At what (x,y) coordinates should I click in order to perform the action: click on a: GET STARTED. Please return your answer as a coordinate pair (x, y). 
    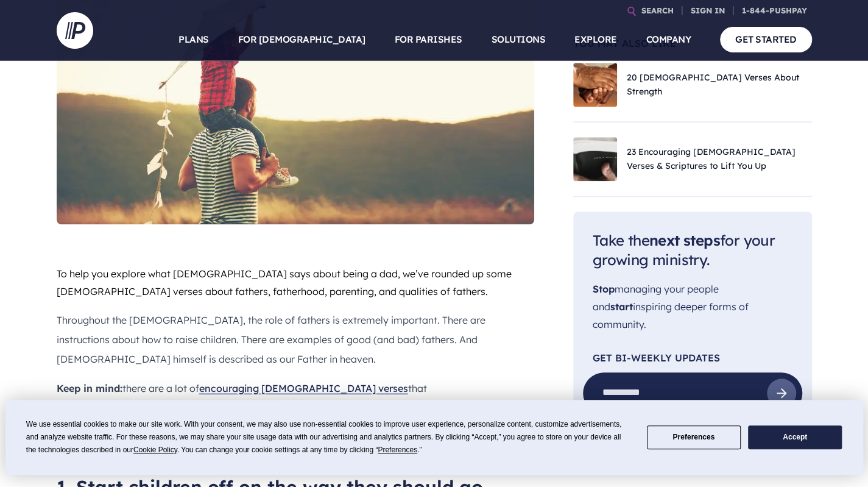
    Looking at the image, I should click on (765, 39).